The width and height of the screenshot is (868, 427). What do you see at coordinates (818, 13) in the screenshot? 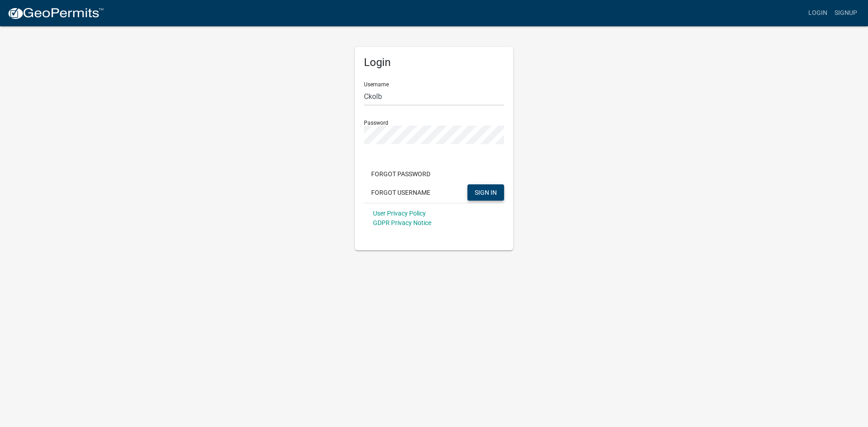
I see `a: Login` at bounding box center [818, 13].